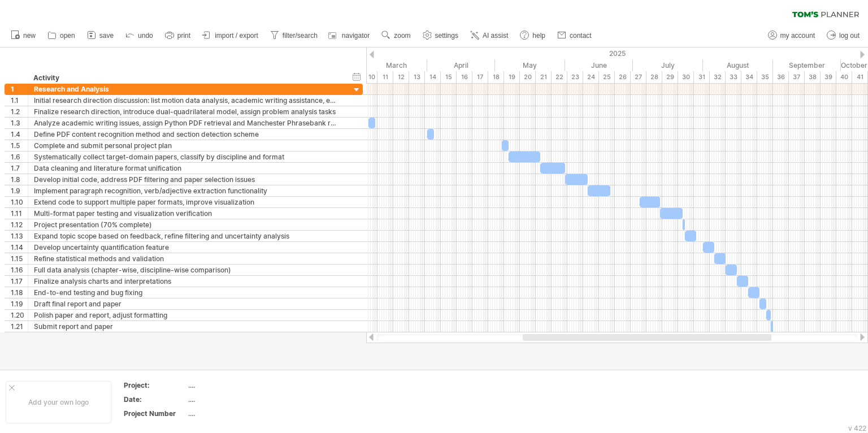 The height and width of the screenshot is (433, 868). Describe the element at coordinates (186, 123) in the screenshot. I see `div: Analyze academic writing issues, assign Python PDF retrieval and Manchester Phrasebank research t...` at that location.